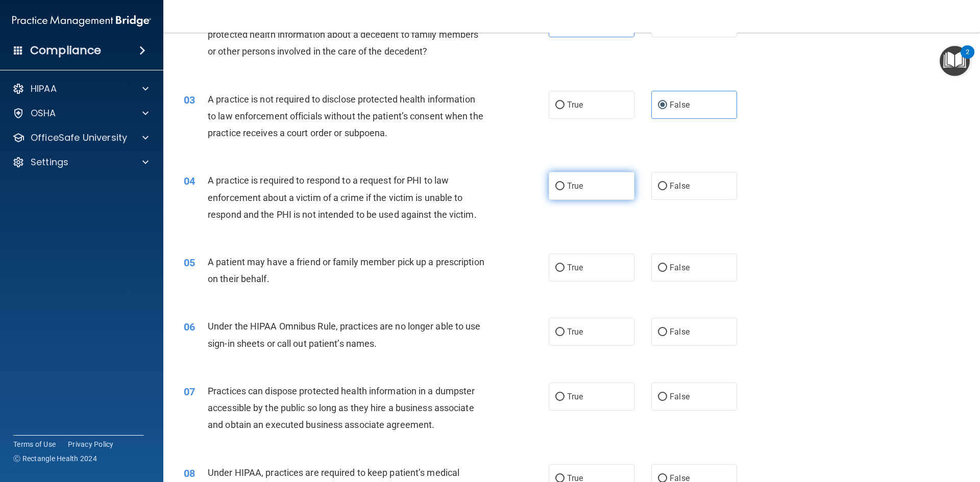 Image resolution: width=980 pixels, height=482 pixels. Describe the element at coordinates (189, 100) in the screenshot. I see `span: 03` at that location.